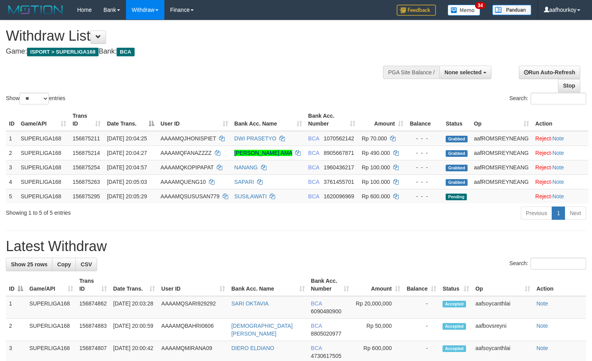 The image size is (592, 361). What do you see at coordinates (29, 264) in the screenshot?
I see `a: Show 25 rows` at bounding box center [29, 264].